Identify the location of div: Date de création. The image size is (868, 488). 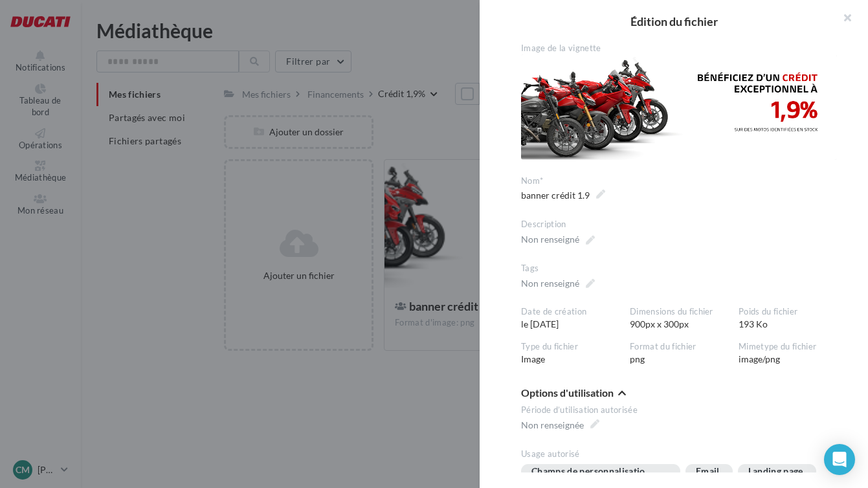
(570, 312).